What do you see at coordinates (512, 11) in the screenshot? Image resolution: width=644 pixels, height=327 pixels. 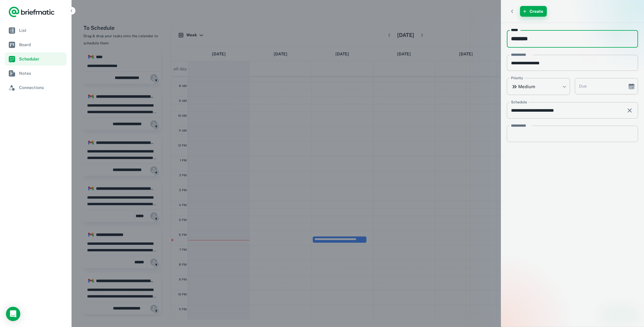 I see `button: Back` at bounding box center [512, 11].